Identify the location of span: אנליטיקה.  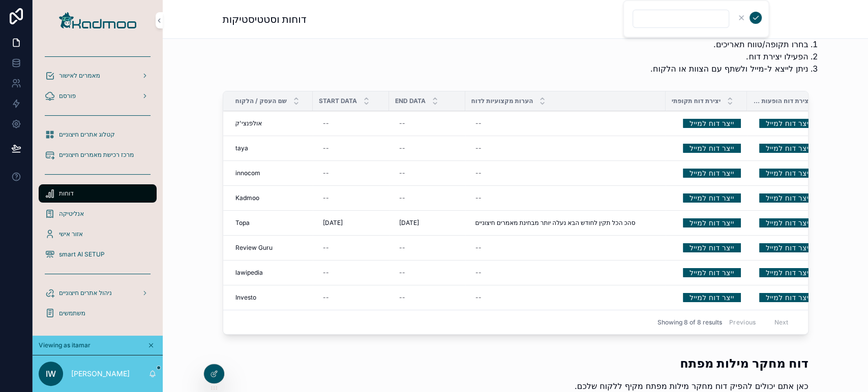
(71, 214).